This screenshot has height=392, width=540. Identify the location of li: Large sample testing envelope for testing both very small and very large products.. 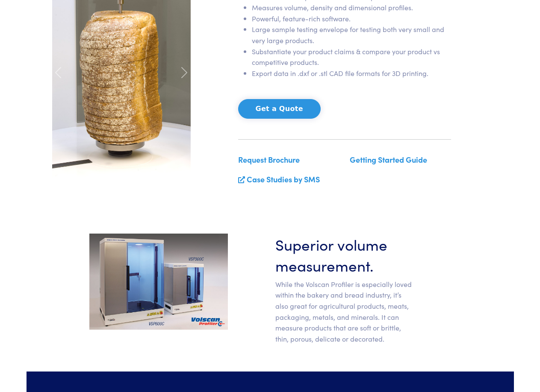
(352, 35).